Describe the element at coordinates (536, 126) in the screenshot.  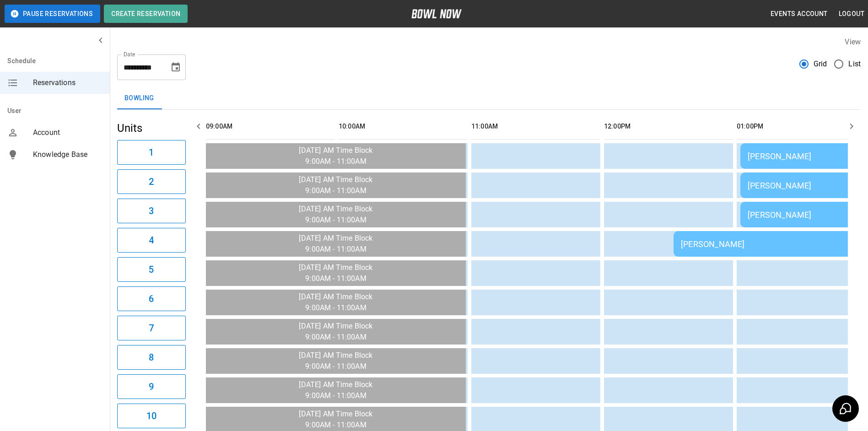
I see `th: 11:00AM` at that location.